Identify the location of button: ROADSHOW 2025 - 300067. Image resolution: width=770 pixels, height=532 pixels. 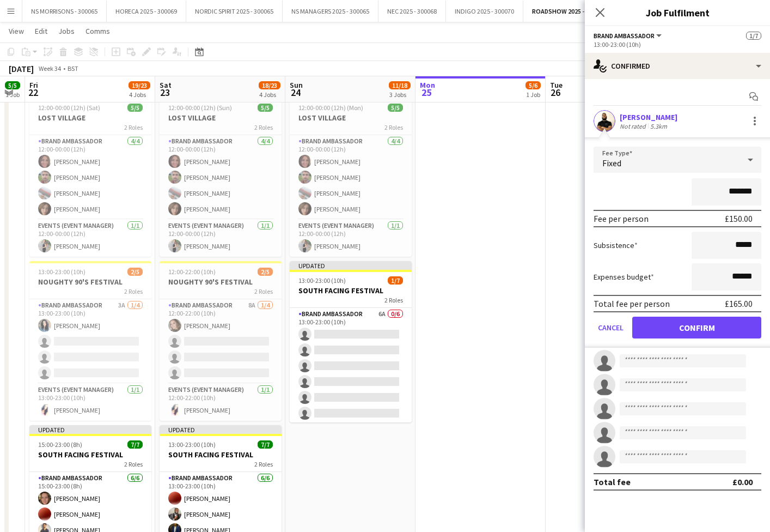
(569, 11).